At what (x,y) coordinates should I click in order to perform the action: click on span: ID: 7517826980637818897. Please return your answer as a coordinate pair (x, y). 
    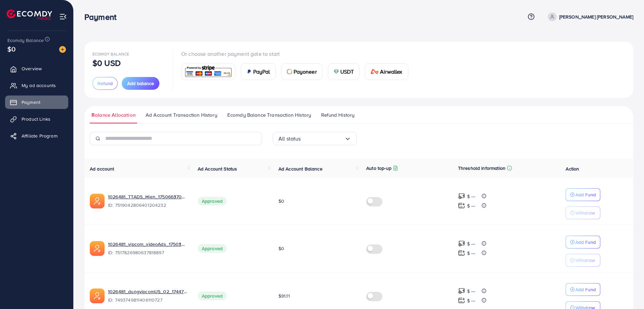
    Looking at the image, I should click on (147, 253).